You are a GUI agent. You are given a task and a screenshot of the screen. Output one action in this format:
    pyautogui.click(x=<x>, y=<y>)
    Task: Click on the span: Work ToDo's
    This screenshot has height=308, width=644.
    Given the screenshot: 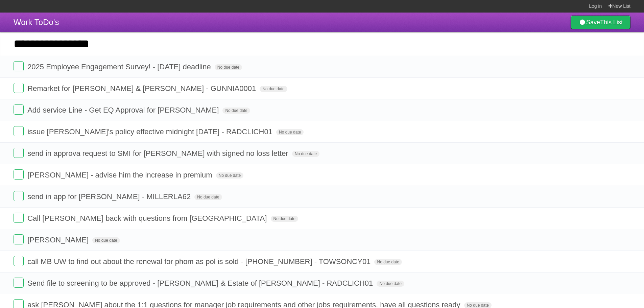 What is the action you would take?
    pyautogui.click(x=36, y=22)
    